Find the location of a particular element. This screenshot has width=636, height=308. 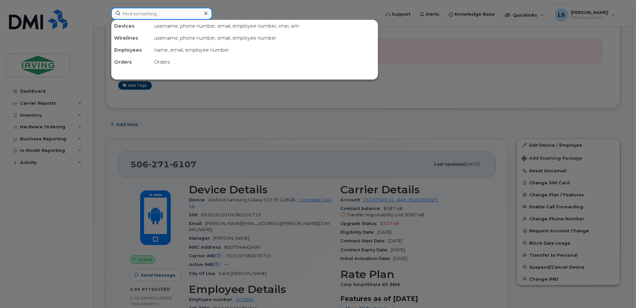

input: Find something... is located at coordinates (161, 14).